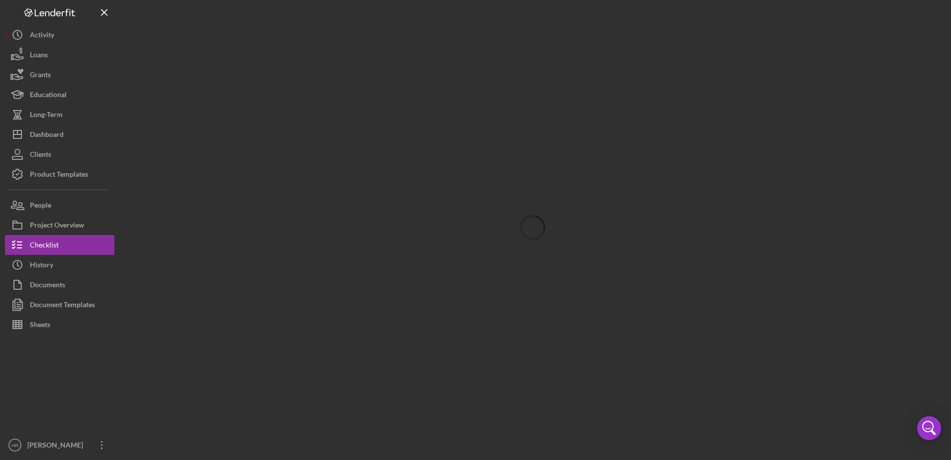 The height and width of the screenshot is (460, 951). I want to click on div: Grants, so click(40, 76).